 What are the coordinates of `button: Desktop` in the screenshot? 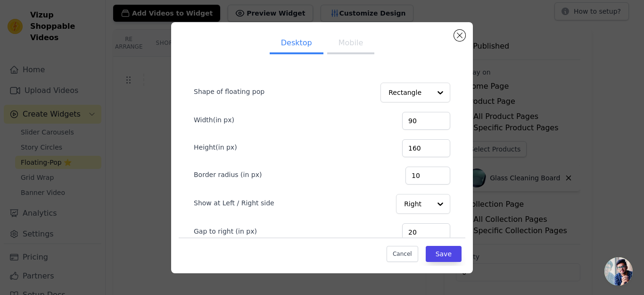 It's located at (296, 44).